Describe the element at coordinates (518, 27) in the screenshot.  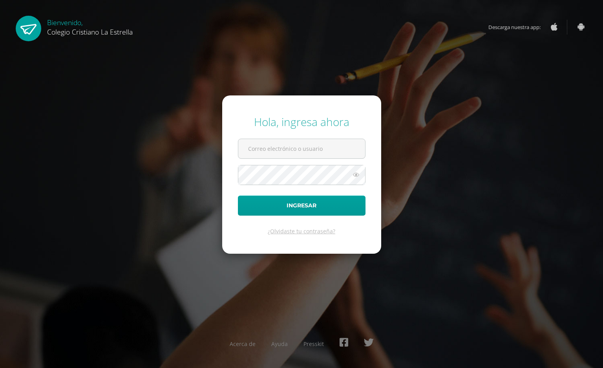
I see `span: Descarga nuestra app:` at that location.